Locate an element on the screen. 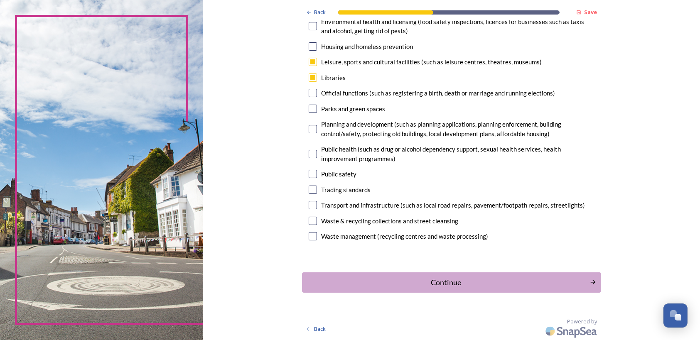 The image size is (700, 340). div: Transport and infrastructure (such as local road repairs, pavement/footpath repairs, streetlights) is located at coordinates (453, 205).